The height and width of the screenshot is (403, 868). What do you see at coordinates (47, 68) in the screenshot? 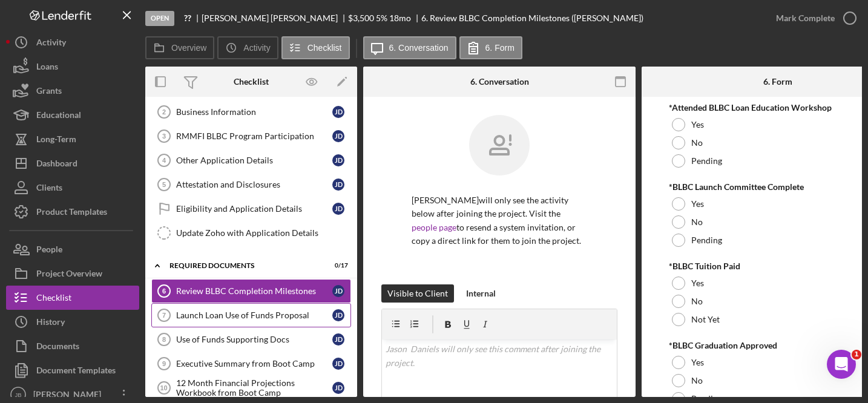
I see `div: Loans` at bounding box center [47, 68].